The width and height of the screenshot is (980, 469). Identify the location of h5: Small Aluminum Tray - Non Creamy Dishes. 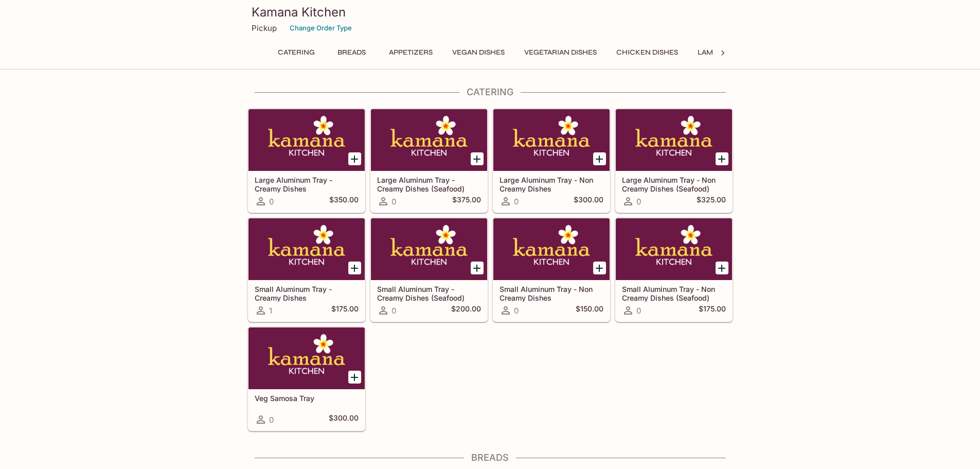
(551, 293).